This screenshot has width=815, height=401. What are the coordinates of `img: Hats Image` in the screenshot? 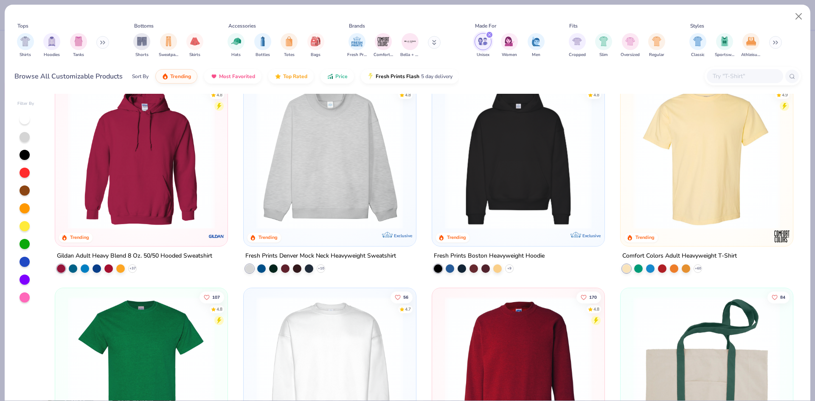 It's located at (236, 41).